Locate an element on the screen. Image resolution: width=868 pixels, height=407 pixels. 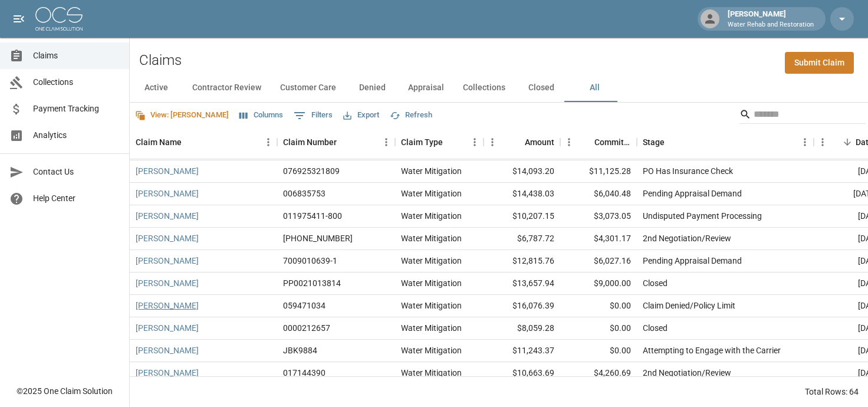
div: PO Has Insurance Check is located at coordinates (688, 171).